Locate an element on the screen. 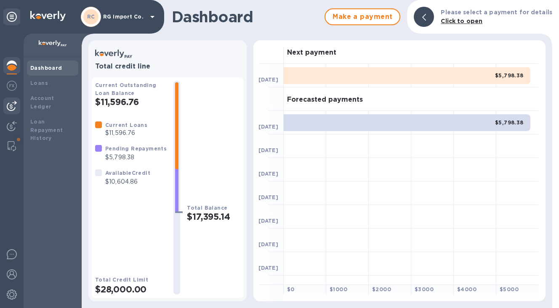 Image resolution: width=559 pixels, height=308 pixels. b: $ 4000 is located at coordinates (467, 289).